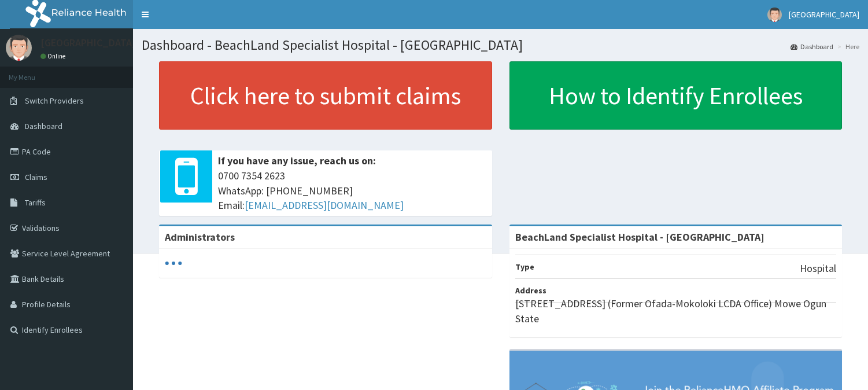 This screenshot has height=390, width=868. What do you see at coordinates (199, 237) in the screenshot?
I see `b: Administrators` at bounding box center [199, 237].